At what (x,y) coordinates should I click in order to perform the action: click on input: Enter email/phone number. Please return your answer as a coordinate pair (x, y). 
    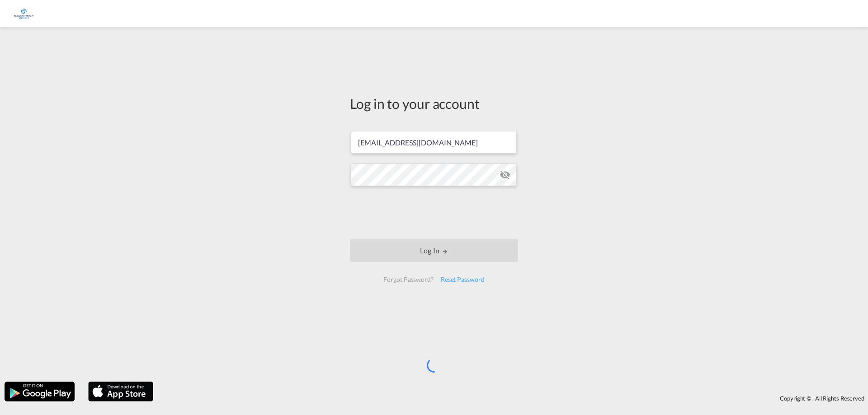
    Looking at the image, I should click on (434, 142).